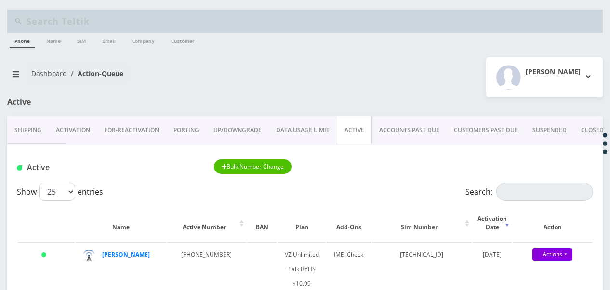  I want to click on a: Actions, so click(552, 254).